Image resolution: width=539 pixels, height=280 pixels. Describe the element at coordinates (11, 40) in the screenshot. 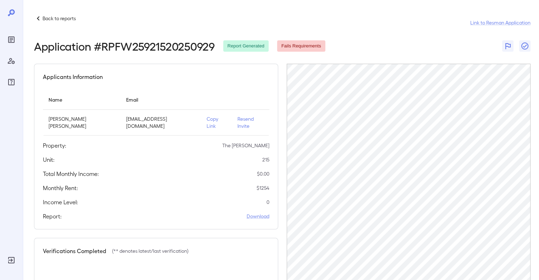

I see `div: Reports` at that location.